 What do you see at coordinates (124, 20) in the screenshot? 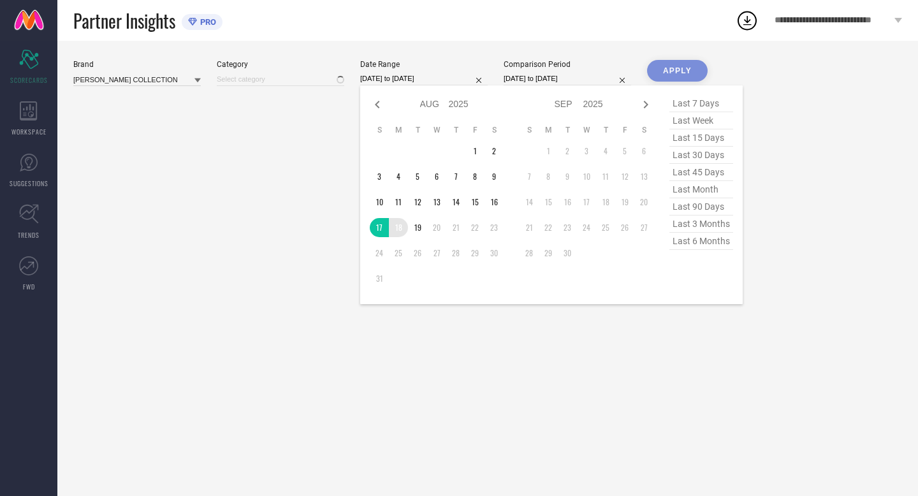
I see `span: Partner Insights` at bounding box center [124, 20].